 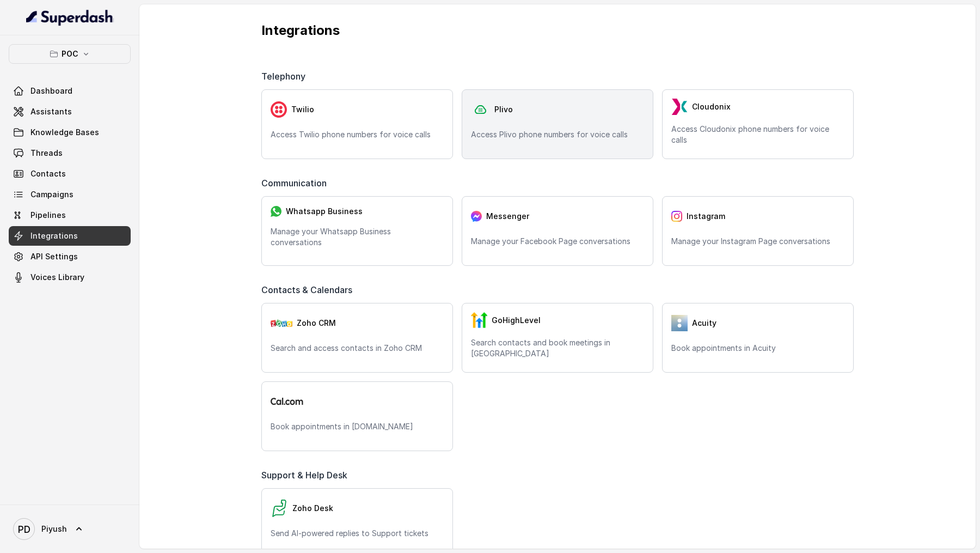 What do you see at coordinates (557, 135) in the screenshot?
I see `p: Access Plivo phone numbers for voice calls` at bounding box center [557, 135].